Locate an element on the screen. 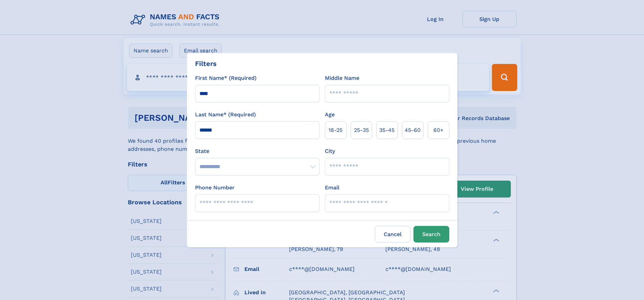 This screenshot has height=300, width=644. span: 45‑60 is located at coordinates (413, 131).